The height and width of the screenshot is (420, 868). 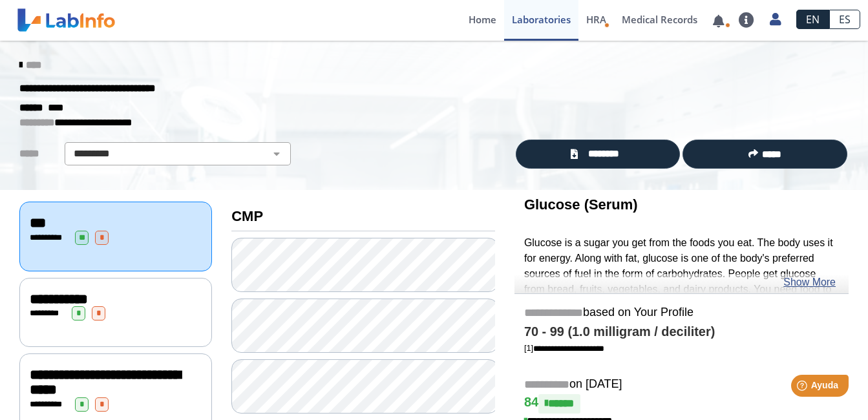 I want to click on b: CMP, so click(x=247, y=216).